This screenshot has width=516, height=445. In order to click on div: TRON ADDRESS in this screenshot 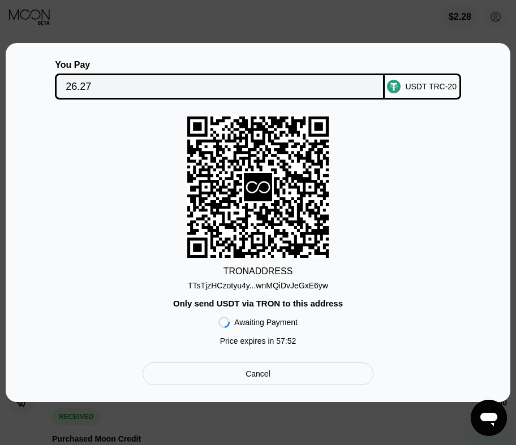, I will do `click(258, 271)`.